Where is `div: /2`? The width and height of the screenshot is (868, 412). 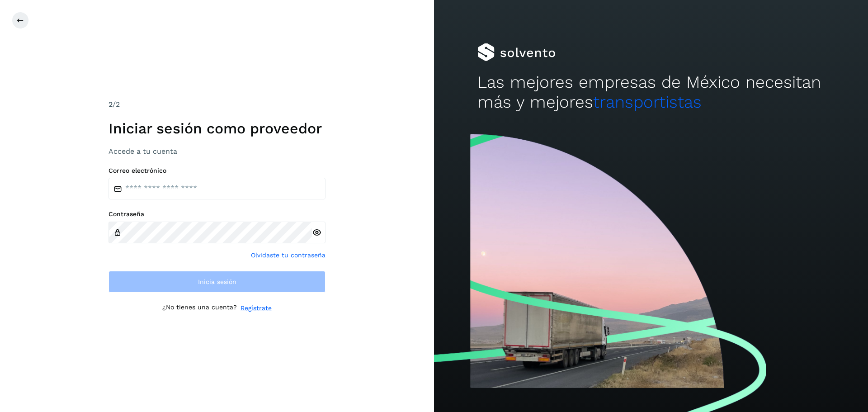
div: /2 is located at coordinates (217, 104).